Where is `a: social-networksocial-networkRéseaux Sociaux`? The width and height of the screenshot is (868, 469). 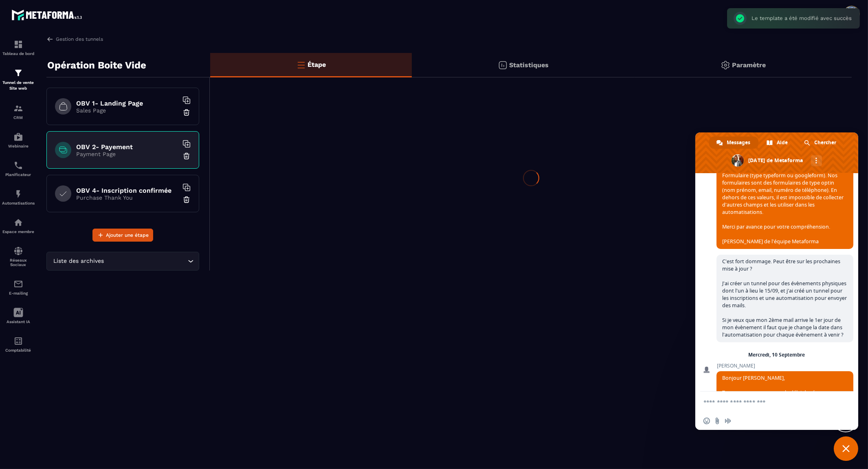
a: social-networksocial-networkRéseaux Sociaux is located at coordinates (18, 257).